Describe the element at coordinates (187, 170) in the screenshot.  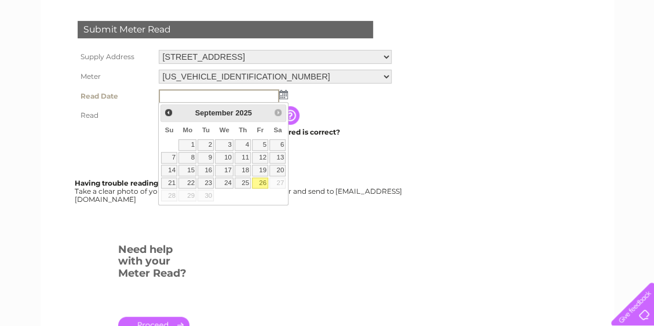
I see `a: 15` at that location.